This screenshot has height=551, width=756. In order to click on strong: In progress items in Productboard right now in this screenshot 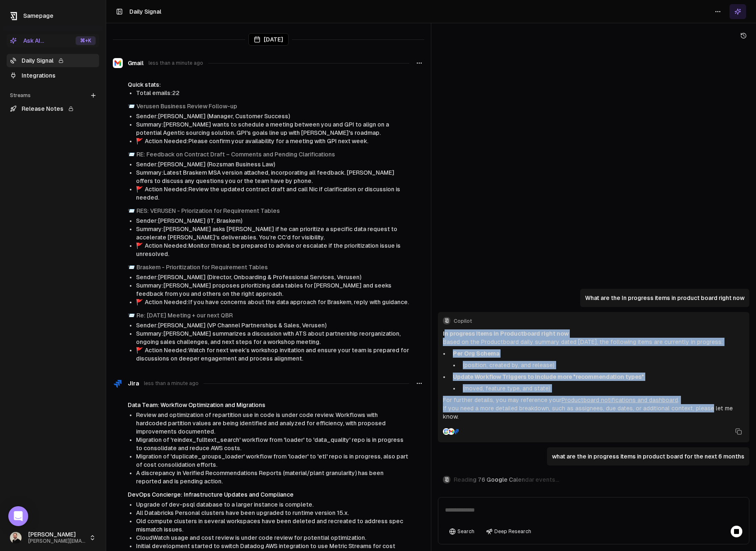, I will do `click(506, 333)`.